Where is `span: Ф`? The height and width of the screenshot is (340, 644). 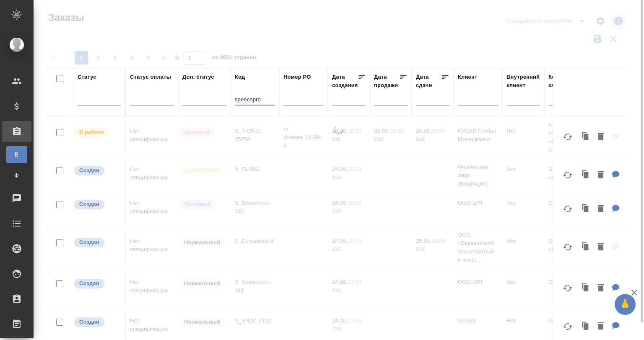 span: Ф is located at coordinates (16, 175).